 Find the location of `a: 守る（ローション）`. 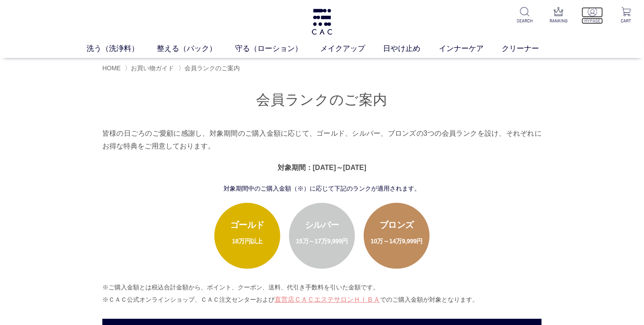

a: 守る（ローション） is located at coordinates (278, 49).